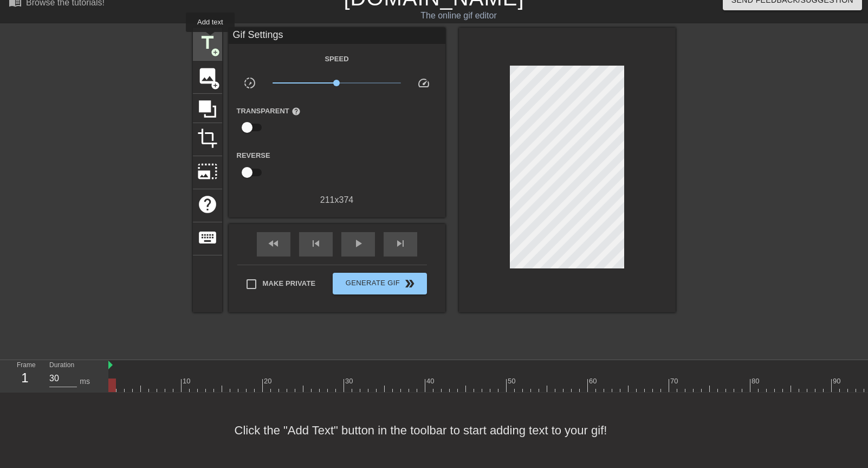 The image size is (868, 468). What do you see at coordinates (187, 381) in the screenshot?
I see `div: 10` at bounding box center [187, 381].